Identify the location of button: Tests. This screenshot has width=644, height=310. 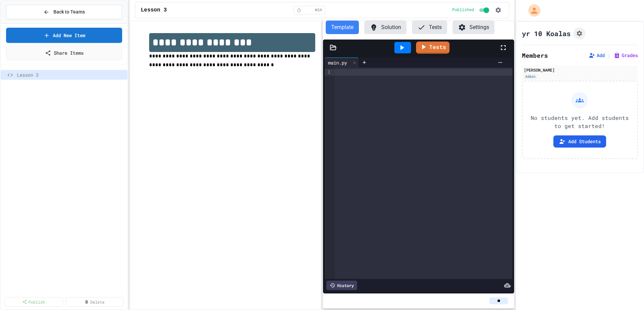
(430, 28).